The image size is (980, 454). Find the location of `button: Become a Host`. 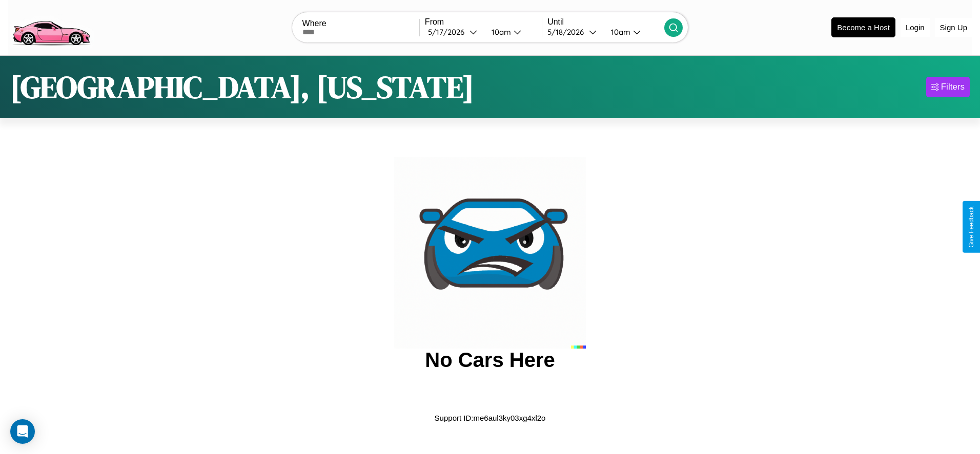

button: Become a Host is located at coordinates (863, 27).